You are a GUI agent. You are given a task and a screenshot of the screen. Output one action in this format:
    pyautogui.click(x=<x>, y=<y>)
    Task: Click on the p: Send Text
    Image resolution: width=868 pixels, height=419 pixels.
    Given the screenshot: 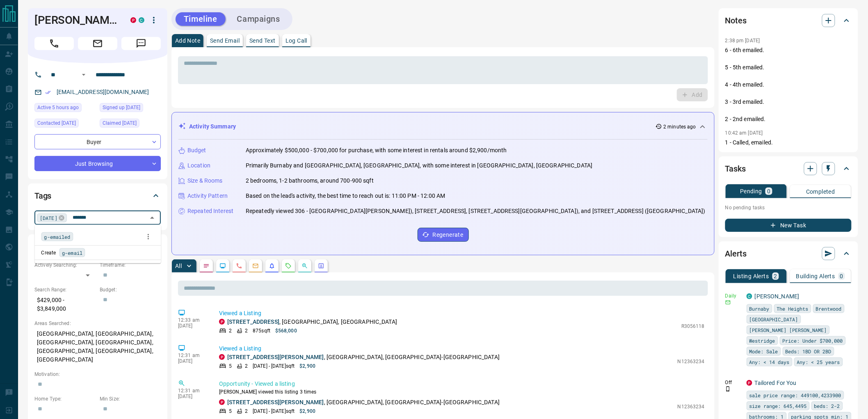 What is the action you would take?
    pyautogui.click(x=262, y=41)
    